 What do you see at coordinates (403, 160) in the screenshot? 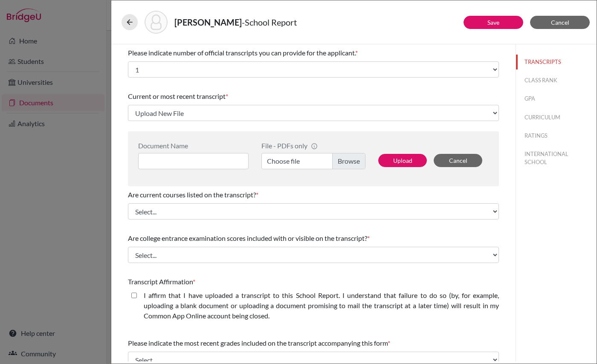
I see `button: Upload` at bounding box center [403, 160].